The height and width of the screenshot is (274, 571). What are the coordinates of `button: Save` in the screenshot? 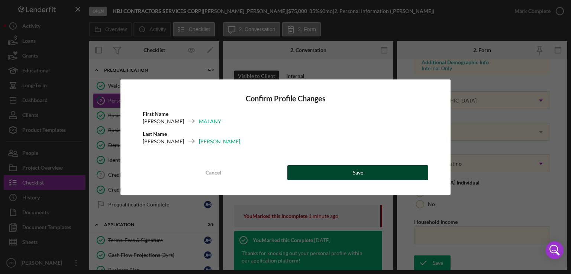 It's located at (357, 173).